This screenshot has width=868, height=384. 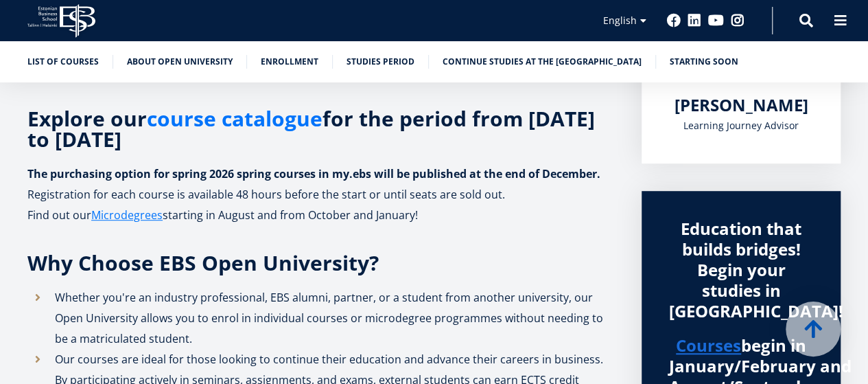 What do you see at coordinates (380, 62) in the screenshot?
I see `a: Studies period` at bounding box center [380, 62].